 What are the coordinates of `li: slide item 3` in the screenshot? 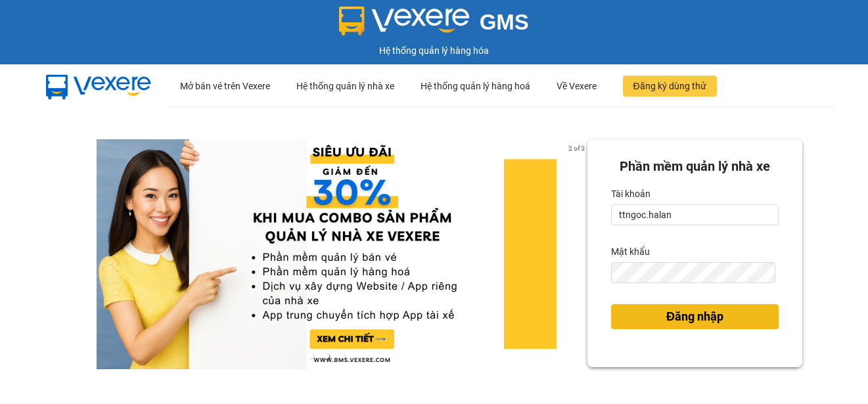 It's located at (342, 356).